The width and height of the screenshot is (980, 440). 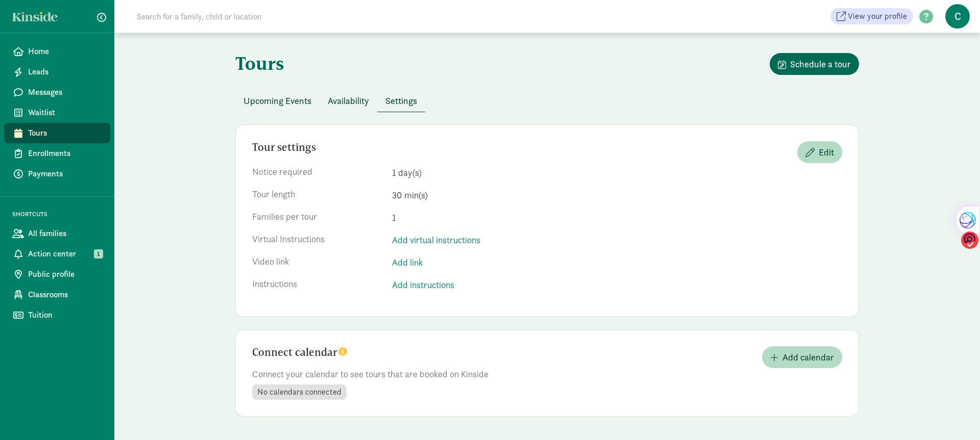 What do you see at coordinates (65, 113) in the screenshot?
I see `span: Waitlist` at bounding box center [65, 113].